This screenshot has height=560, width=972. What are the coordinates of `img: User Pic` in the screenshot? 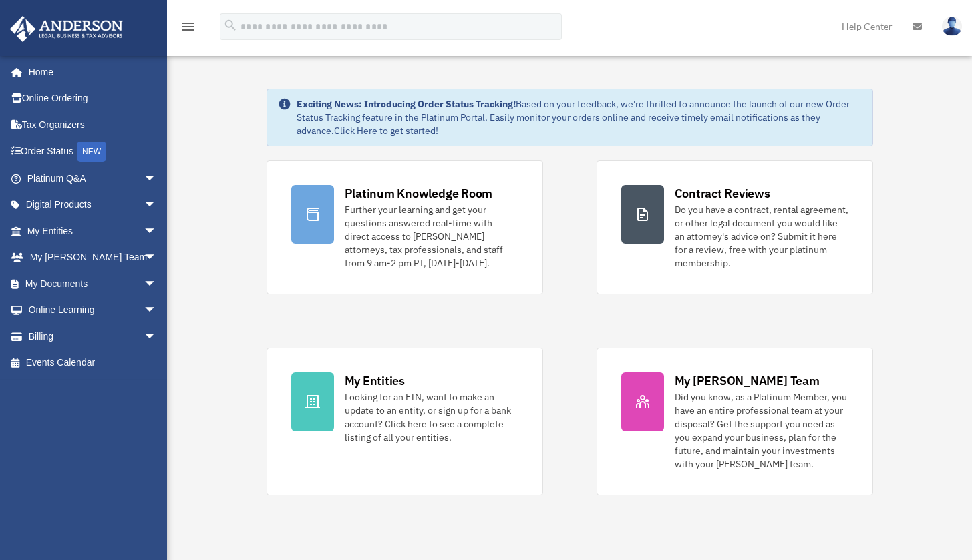 It's located at (952, 26).